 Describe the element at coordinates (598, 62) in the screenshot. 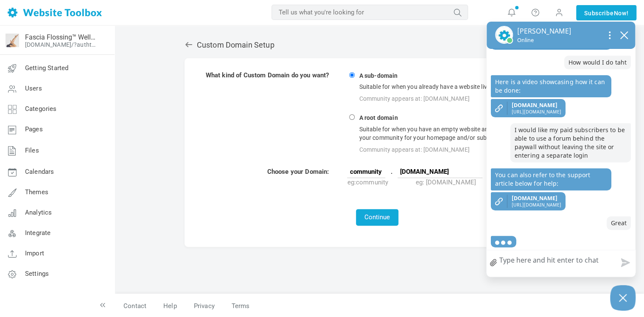

I see `p: How would I do taht` at that location.